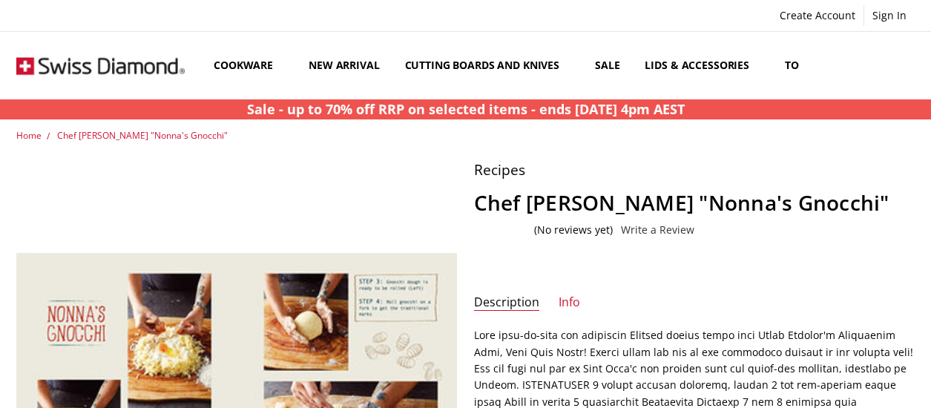 The width and height of the screenshot is (931, 408). What do you see at coordinates (29, 135) in the screenshot?
I see `a: Home` at bounding box center [29, 135].